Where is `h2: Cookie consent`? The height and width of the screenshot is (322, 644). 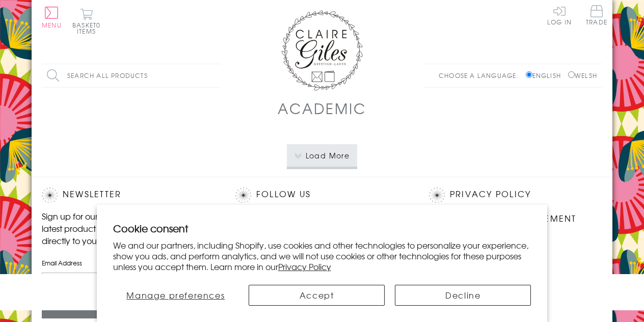 h2: Cookie consent is located at coordinates (322, 228).